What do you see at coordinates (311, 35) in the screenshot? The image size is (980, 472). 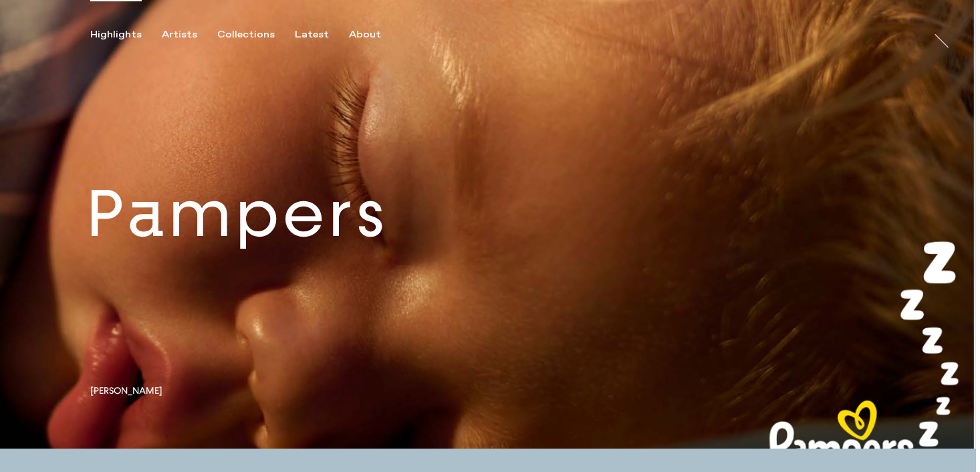 I see `div: Latest` at bounding box center [311, 35].